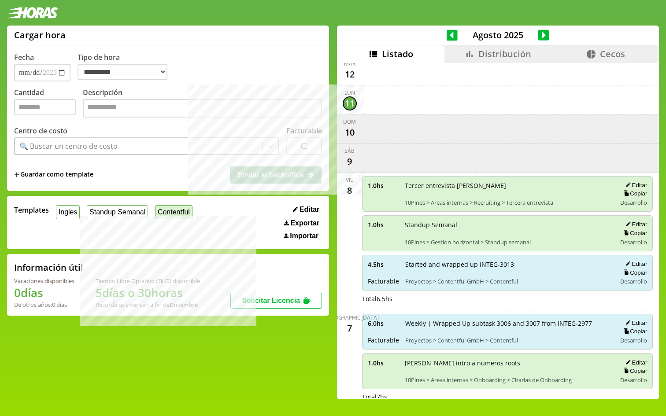  I want to click on span: Weekly | Wrapped Up subtask 3006 and 3007 from INTEG-2977, so click(508, 323).